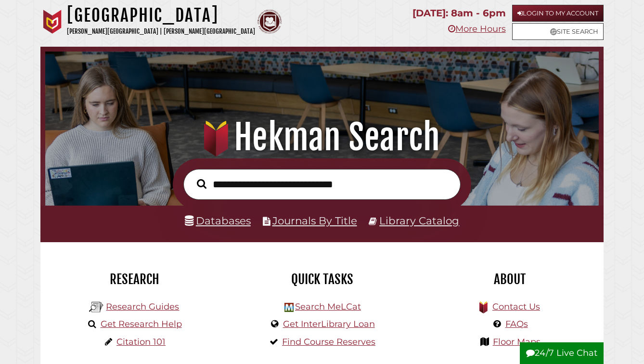  I want to click on a: More Hours, so click(477, 29).